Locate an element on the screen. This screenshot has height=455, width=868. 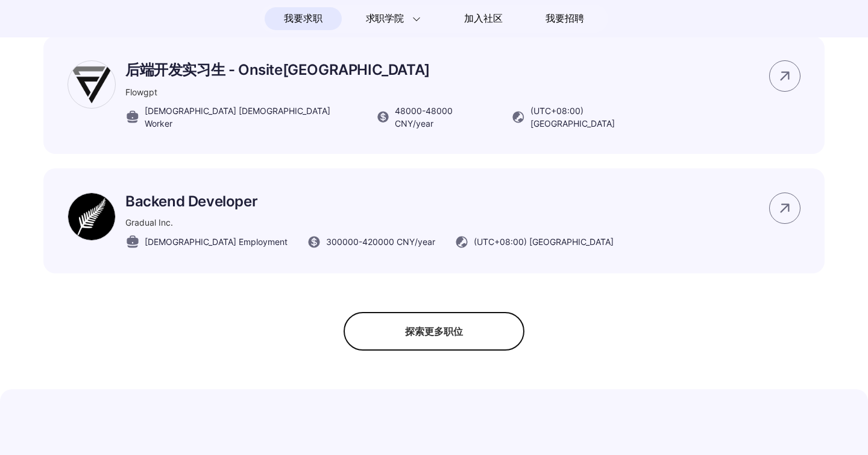
span: 加入社区 is located at coordinates (483, 18).